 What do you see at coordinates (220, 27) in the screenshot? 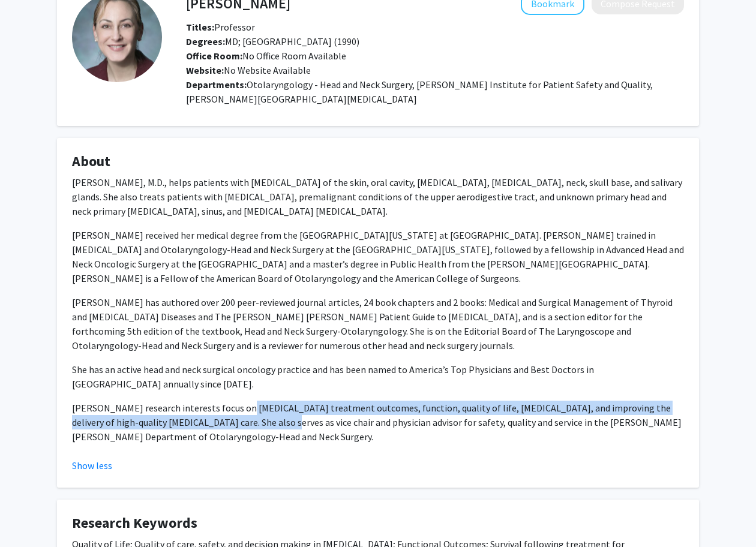
I see `span: Professor` at bounding box center [220, 27].